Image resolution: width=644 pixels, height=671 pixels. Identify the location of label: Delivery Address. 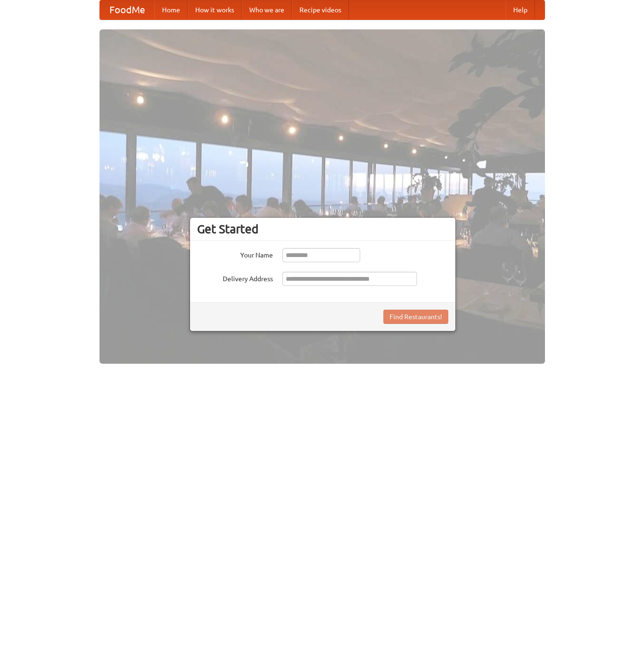
(235, 278).